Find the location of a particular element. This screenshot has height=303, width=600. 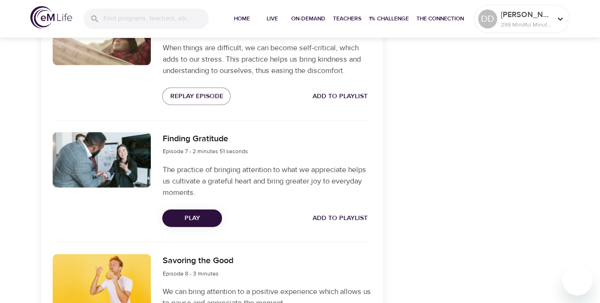

span: Live is located at coordinates (272, 19).